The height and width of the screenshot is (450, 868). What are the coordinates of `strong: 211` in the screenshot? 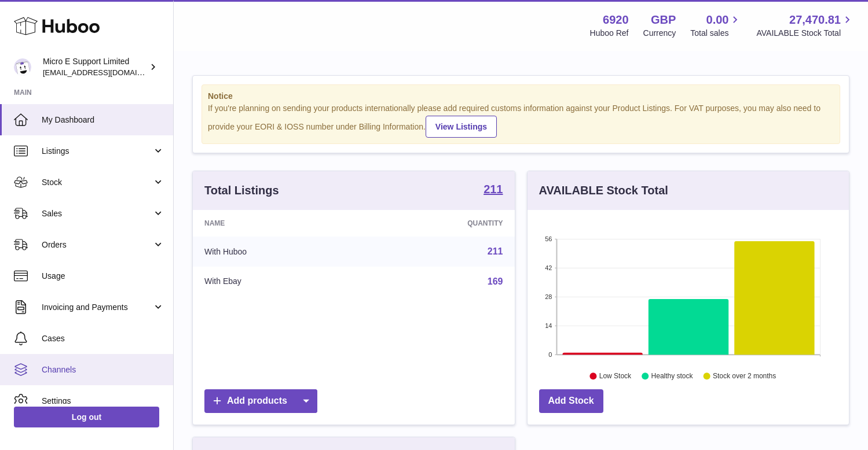 It's located at (493, 190).